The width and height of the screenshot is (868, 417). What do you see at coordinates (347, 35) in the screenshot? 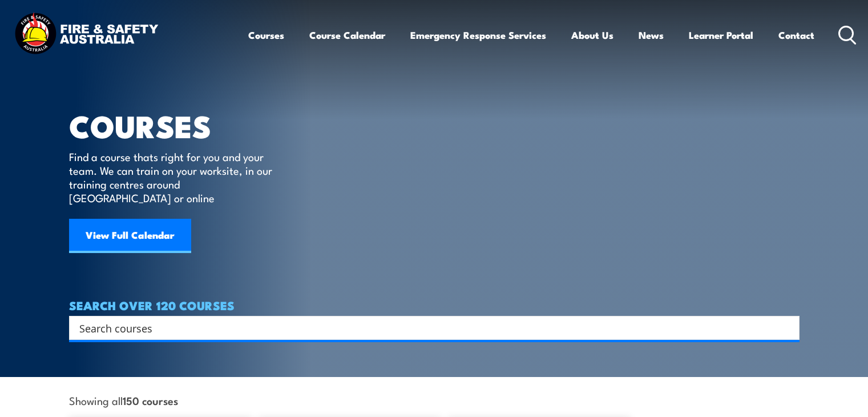
I see `a: Course Calendar` at bounding box center [347, 35].